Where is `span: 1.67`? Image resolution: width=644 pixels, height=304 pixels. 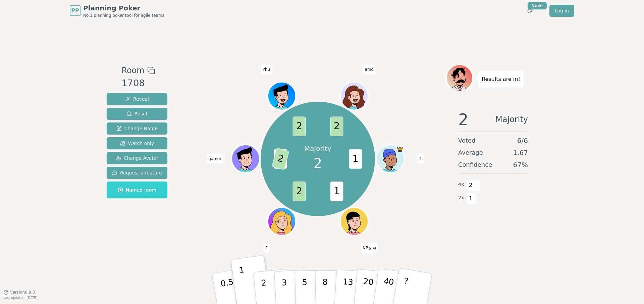
span: 1.67 is located at coordinates (520, 153).